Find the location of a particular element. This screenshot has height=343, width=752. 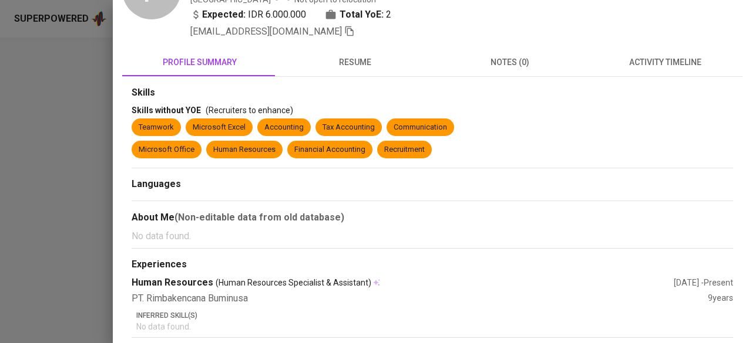

div: PT. Rimbakencana Buminusa is located at coordinates (419, 299).